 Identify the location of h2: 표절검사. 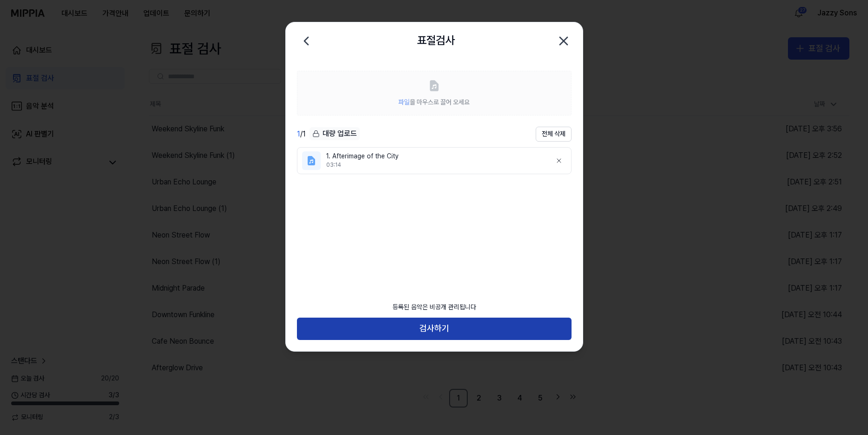
(436, 40).